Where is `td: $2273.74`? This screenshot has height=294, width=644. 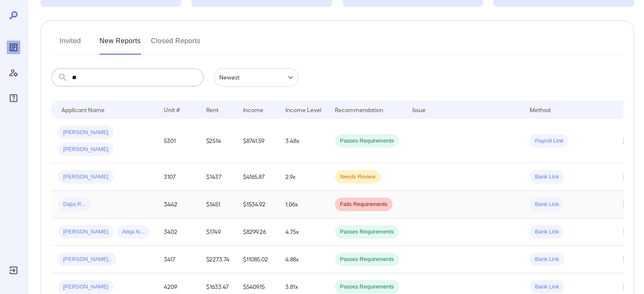
td: $2273.74 is located at coordinates (218, 259).